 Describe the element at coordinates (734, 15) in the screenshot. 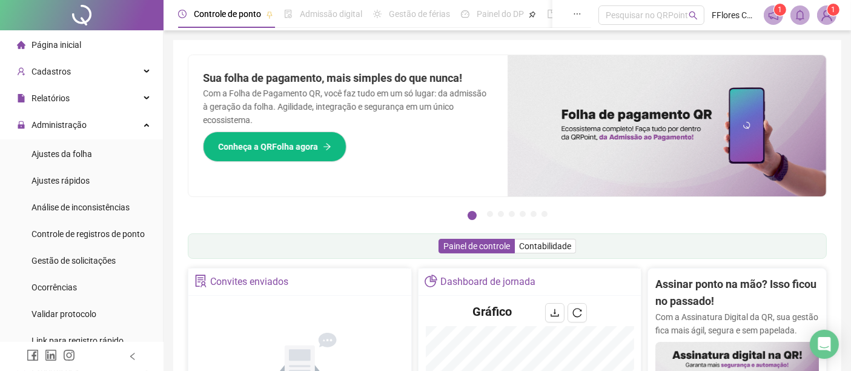

I see `span: FFlores Consutoria` at that location.